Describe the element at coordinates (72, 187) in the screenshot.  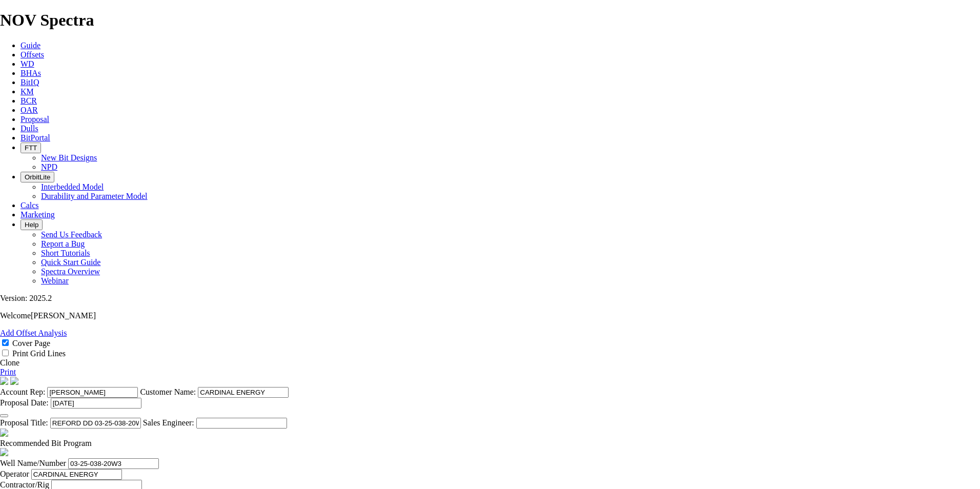
I see `a: Interbedded Model` at that location.